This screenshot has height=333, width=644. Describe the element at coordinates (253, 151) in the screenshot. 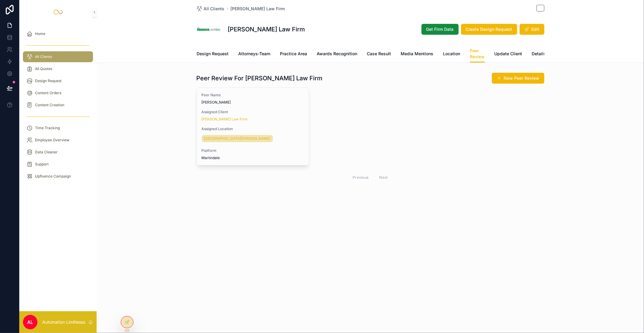

I see `span: Platform` at that location.